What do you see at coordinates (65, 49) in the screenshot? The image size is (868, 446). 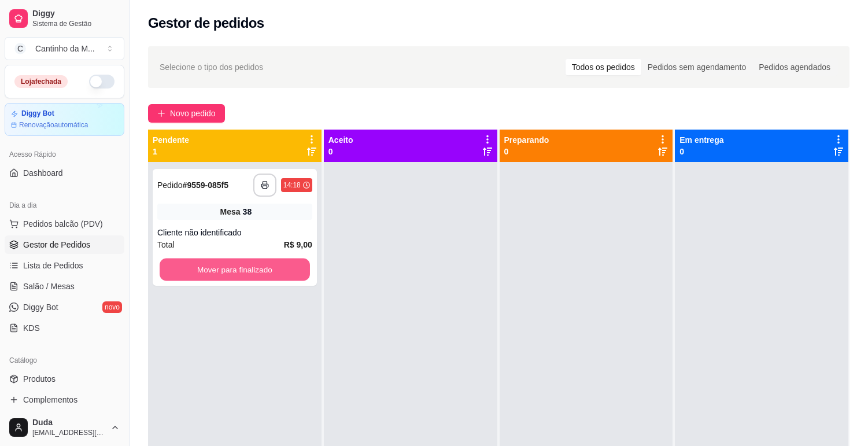 I see `div: Cantinho da M ...` at bounding box center [65, 49].